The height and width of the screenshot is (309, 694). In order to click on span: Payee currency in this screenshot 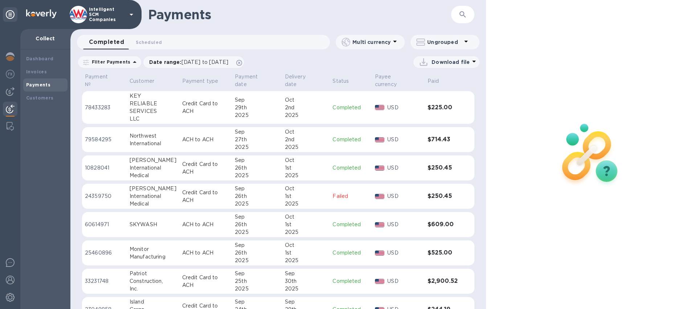, I will do `click(399, 81)`.